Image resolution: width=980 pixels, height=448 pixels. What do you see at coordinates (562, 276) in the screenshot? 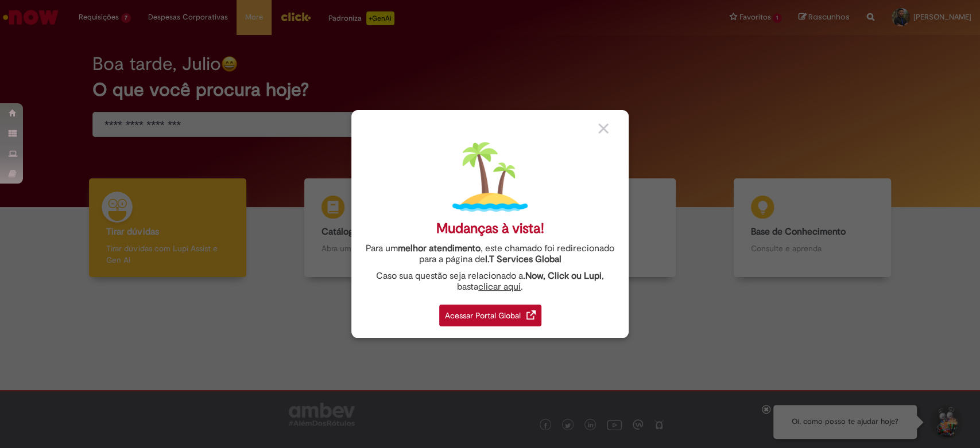
I see `strong: .Now, Click ou Lupi` at bounding box center [562, 276].